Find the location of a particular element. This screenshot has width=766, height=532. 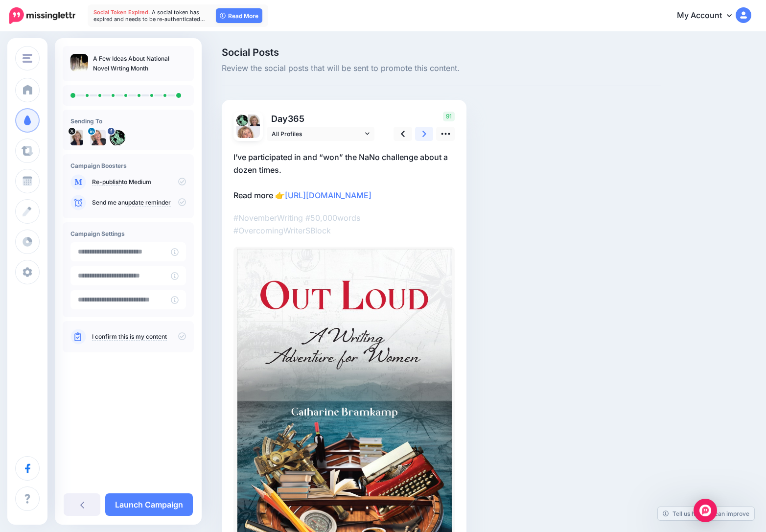

p: to Medium is located at coordinates (139, 182).